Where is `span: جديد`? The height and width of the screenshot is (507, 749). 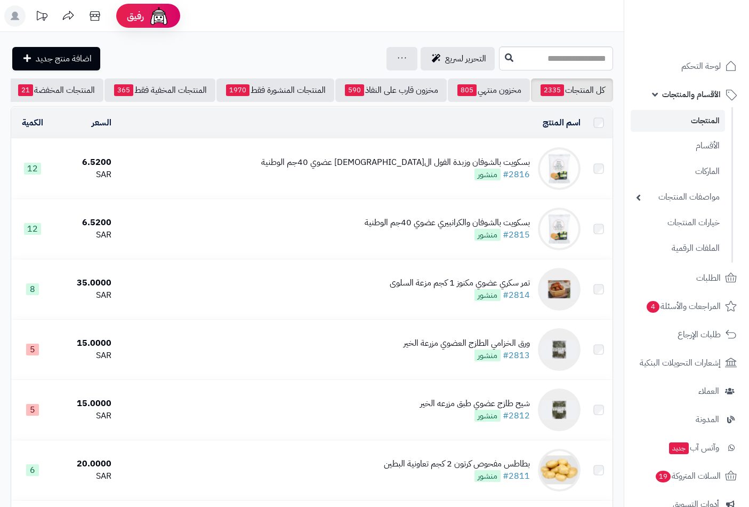 span: جديد is located at coordinates (679, 448).